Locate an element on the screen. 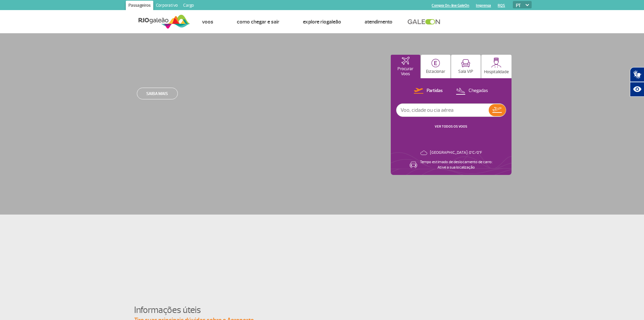  button: Estacionar is located at coordinates (436, 67).